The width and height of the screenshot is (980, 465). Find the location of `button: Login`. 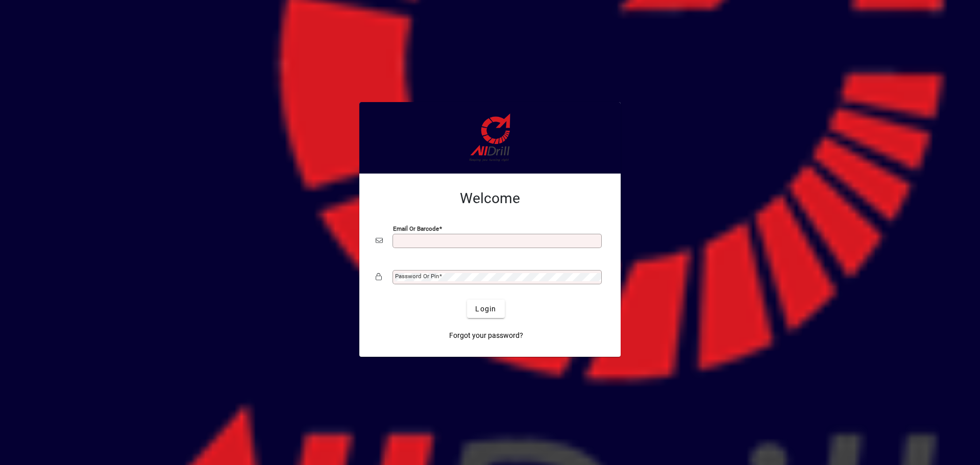

button: Login is located at coordinates (486, 309).